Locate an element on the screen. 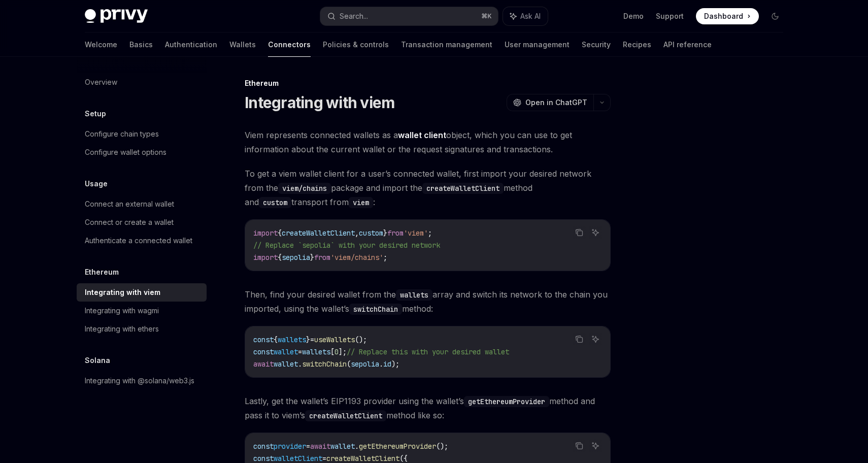 This screenshot has width=868, height=463. div: Integrating with viem is located at coordinates (123, 292).